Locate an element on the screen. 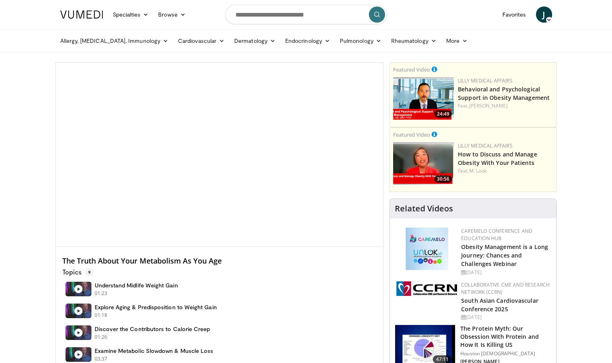 This screenshot has width=612, height=363. img: ba3304f6-7838-4e41-9c0f-2e31ebde6754.png.150x105_q85_crop-smart_upscale.png is located at coordinates (424, 98).